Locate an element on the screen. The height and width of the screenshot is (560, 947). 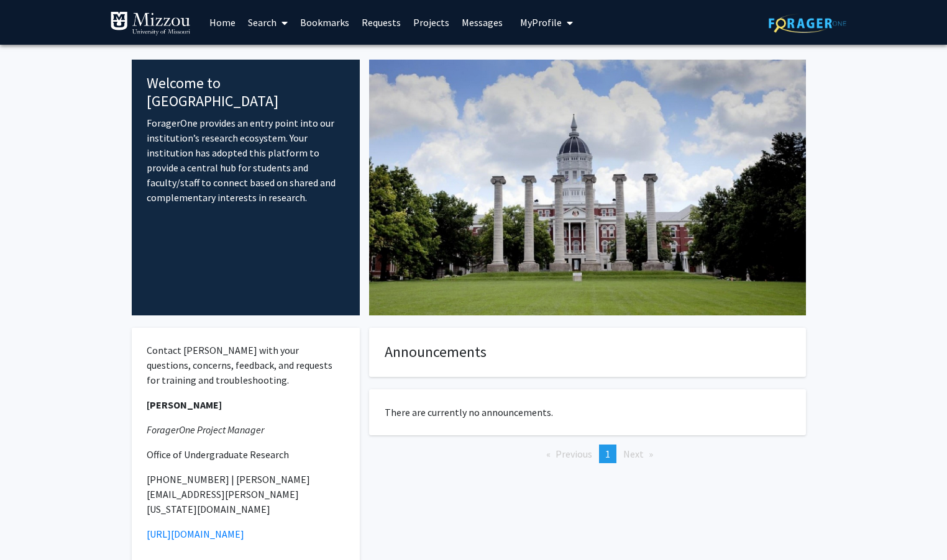
img: ForagerOne Logo is located at coordinates (807, 23).